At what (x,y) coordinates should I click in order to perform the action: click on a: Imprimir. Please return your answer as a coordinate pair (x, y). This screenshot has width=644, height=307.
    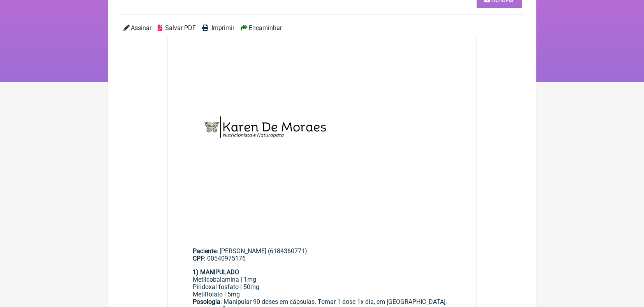
    Looking at the image, I should click on (218, 28).